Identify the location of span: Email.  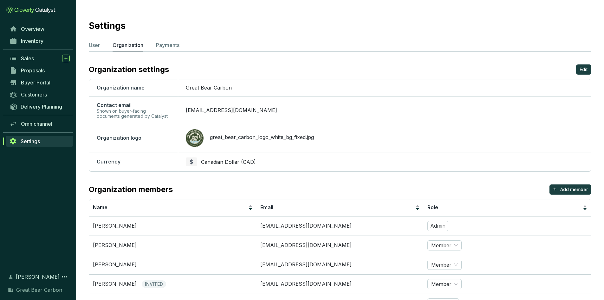
(267, 207).